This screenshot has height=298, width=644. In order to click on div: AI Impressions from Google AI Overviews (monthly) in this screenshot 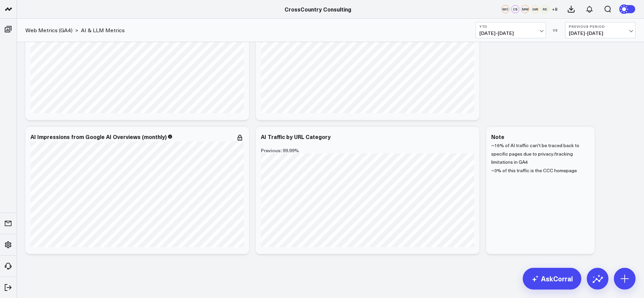, I will do `click(98, 137)`.